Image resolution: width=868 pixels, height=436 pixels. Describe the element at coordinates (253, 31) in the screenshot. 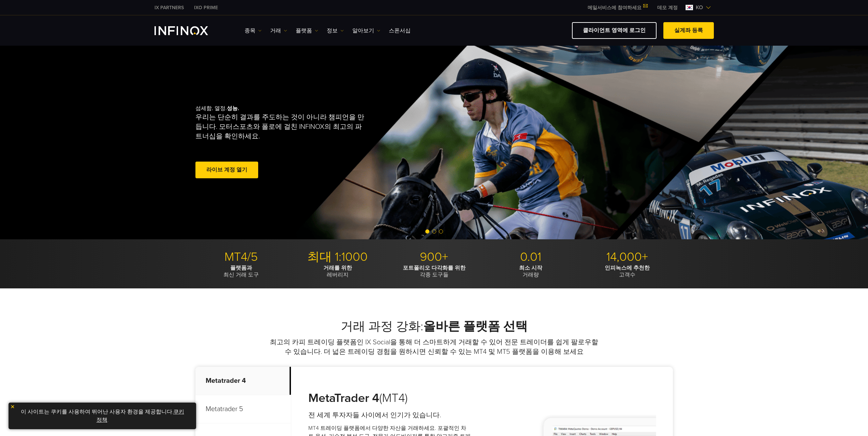

I see `a: 종목` at that location.